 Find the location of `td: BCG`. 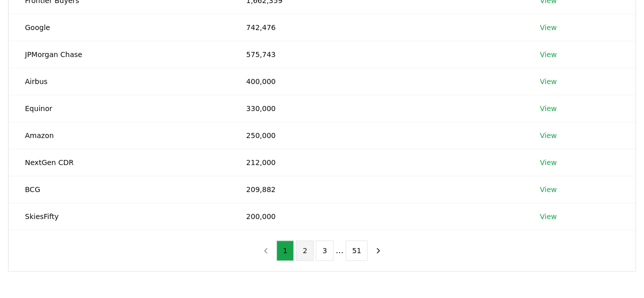

td: BCG is located at coordinates (119, 189).